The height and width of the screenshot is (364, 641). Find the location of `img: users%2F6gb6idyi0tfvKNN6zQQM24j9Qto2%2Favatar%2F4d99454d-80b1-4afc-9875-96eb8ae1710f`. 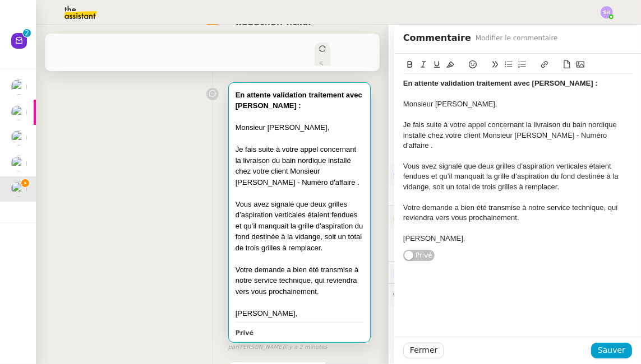

img: users%2F6gb6idyi0tfvKNN6zQQM24j9Qto2%2Favatar%2F4d99454d-80b1-4afc-9875-96eb8ae1710f is located at coordinates (19, 113).